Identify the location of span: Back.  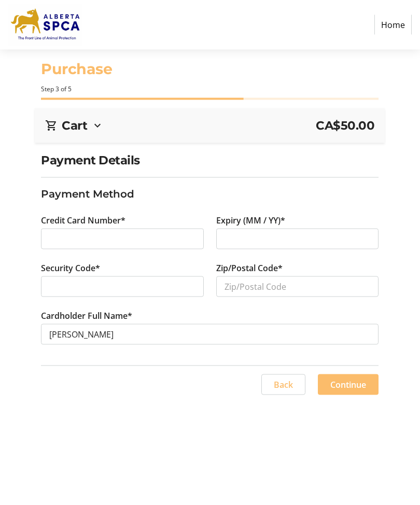
(283, 385).